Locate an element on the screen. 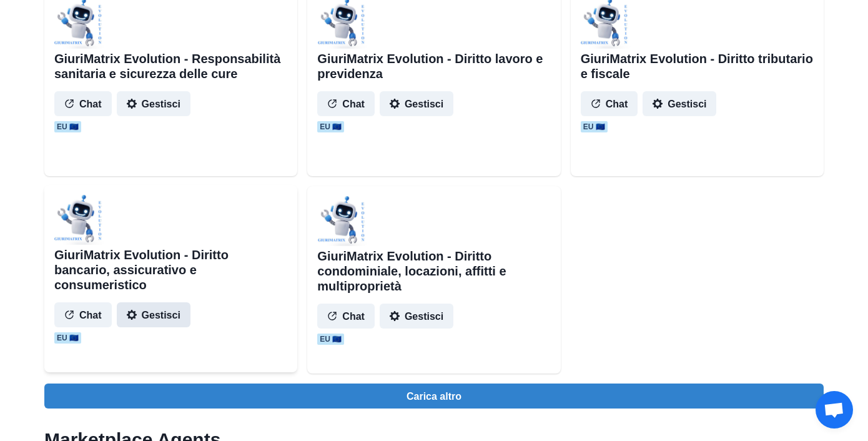 The height and width of the screenshot is (441, 868). h2: GiuriMatrix Evolution - Diritto tributario e fiscale is located at coordinates (697, 66).